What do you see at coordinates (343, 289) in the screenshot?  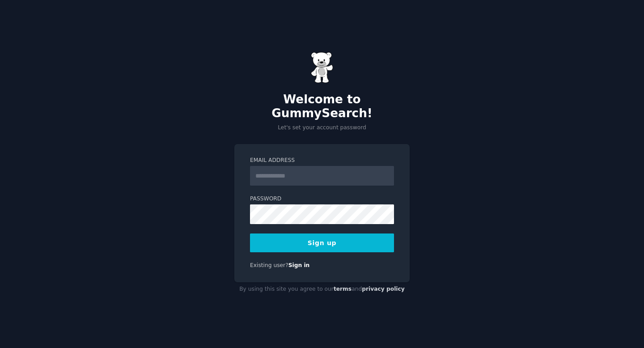 I see `a: terms` at bounding box center [343, 289].